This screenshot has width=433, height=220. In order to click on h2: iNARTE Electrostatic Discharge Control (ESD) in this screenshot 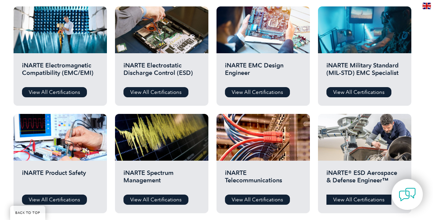, I will do `click(162, 72)`.